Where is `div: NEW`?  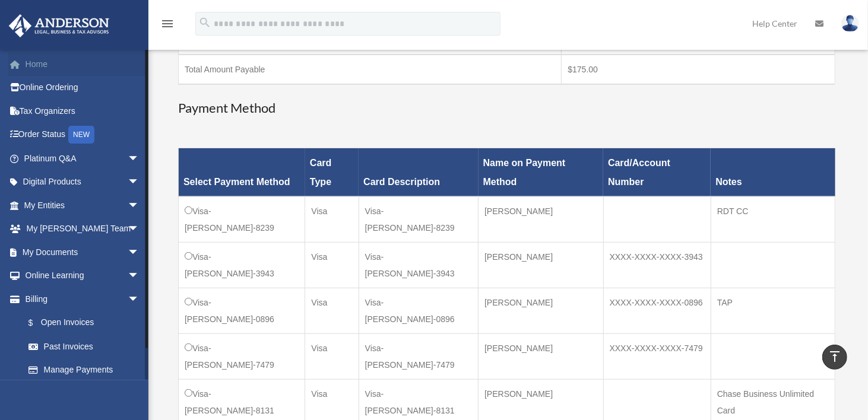
div: NEW is located at coordinates (81, 134).